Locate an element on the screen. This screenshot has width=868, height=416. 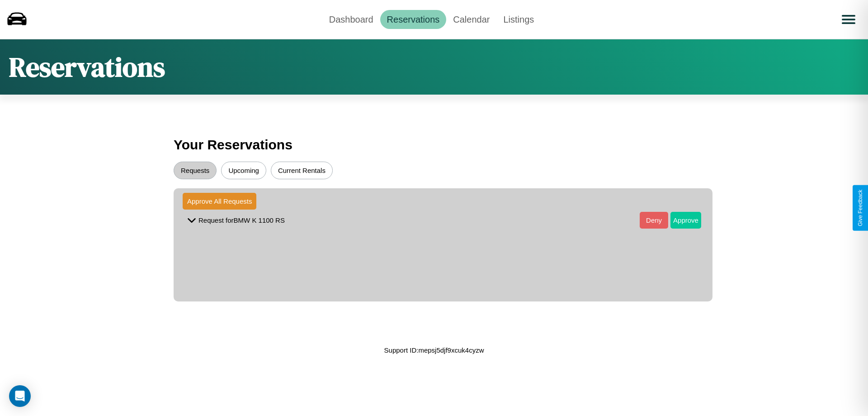
a: Calendar is located at coordinates (471, 20).